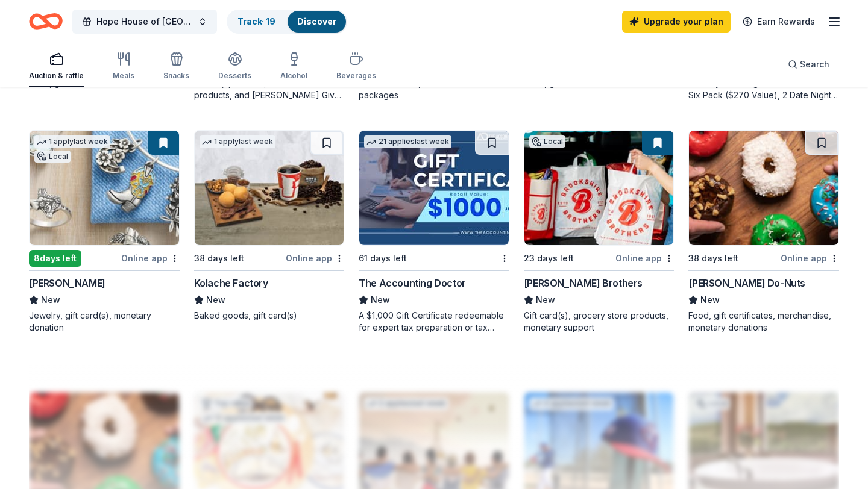 Image resolution: width=868 pixels, height=489 pixels. Describe the element at coordinates (124, 67) in the screenshot. I see `button: Meals` at that location.